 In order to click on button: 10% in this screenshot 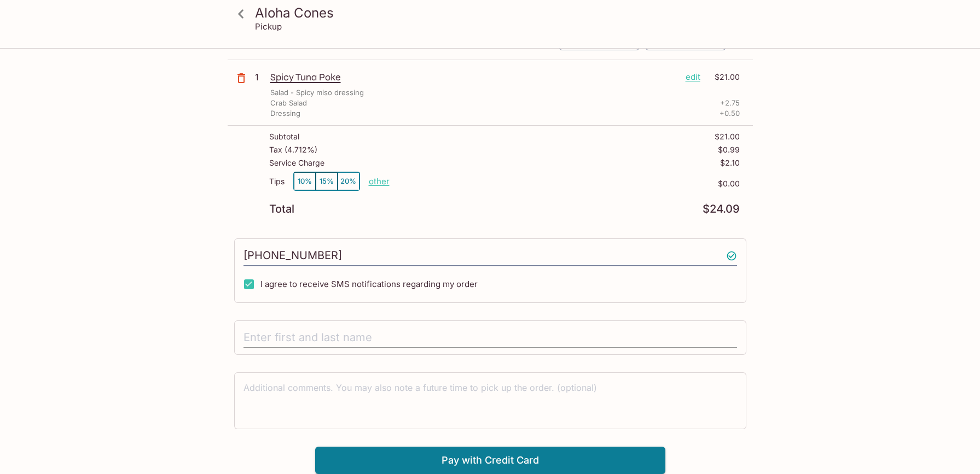, I will do `click(305, 181)`.